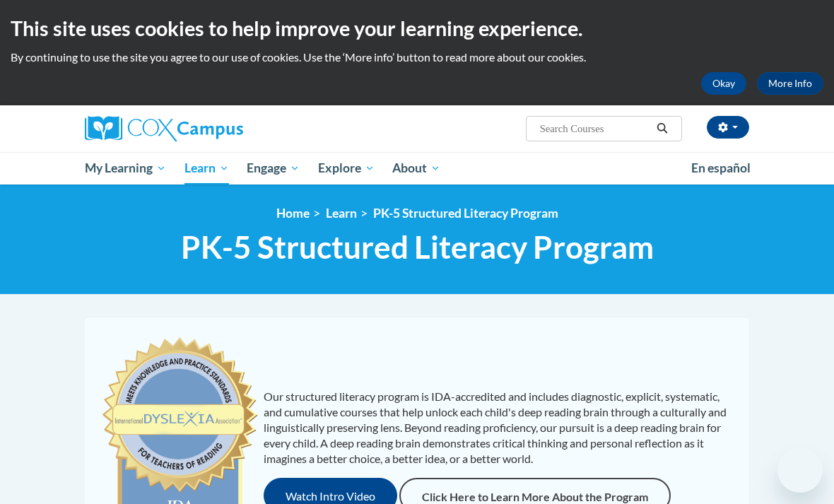 Image resolution: width=834 pixels, height=504 pixels. What do you see at coordinates (466, 213) in the screenshot?
I see `a: PK-5 Structured Literacy Program` at bounding box center [466, 213].